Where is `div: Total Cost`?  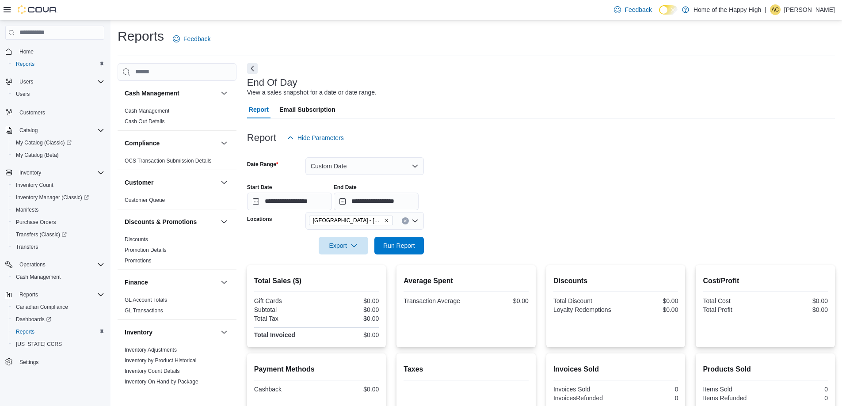
div: Total Cost is located at coordinates (733, 301).